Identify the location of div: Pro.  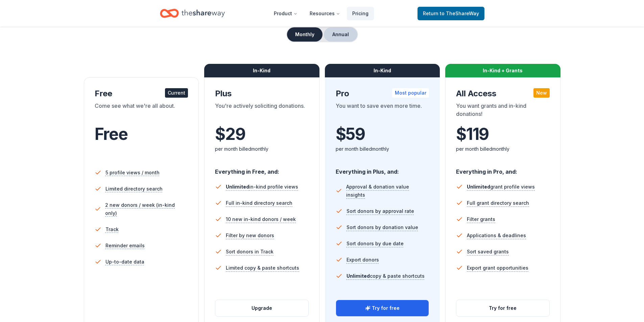
(383, 94).